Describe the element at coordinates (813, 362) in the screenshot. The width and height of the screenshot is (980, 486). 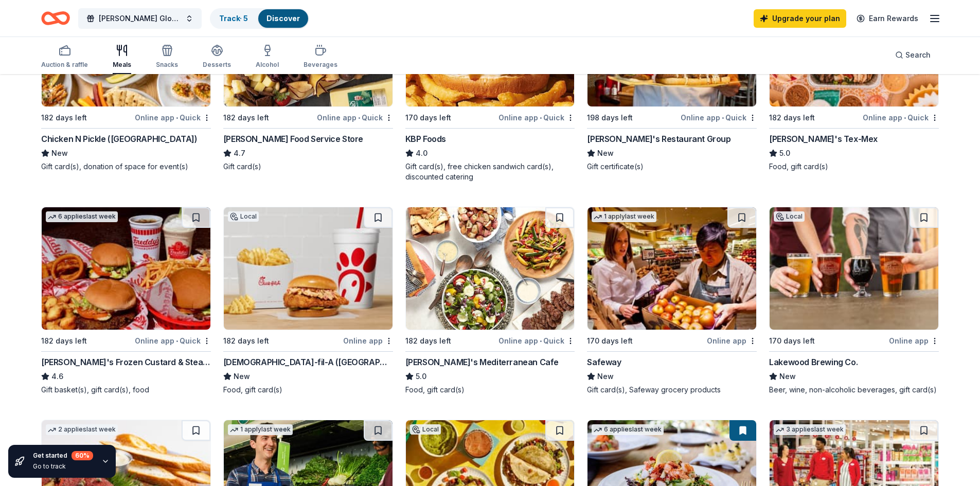
I see `div: Lakewood Brewing Co.` at that location.